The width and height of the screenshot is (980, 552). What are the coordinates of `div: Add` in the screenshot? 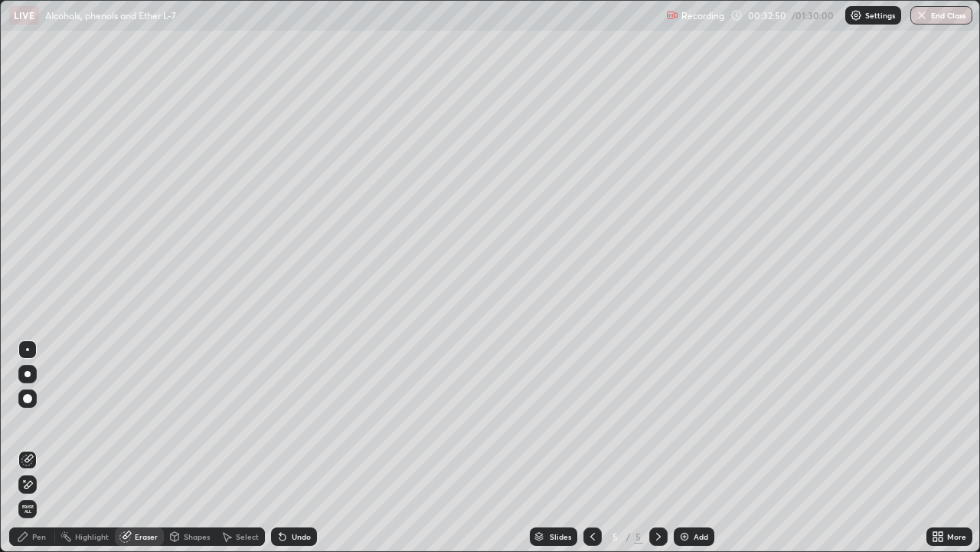 It's located at (701, 537).